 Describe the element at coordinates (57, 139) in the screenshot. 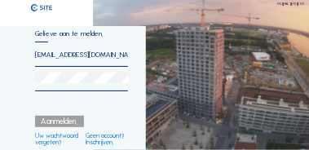

I see `a: Uw wachtwoord vergeten?` at that location.